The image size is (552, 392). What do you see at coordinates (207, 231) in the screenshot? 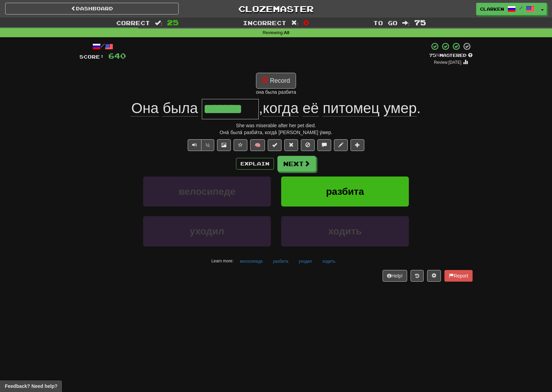
I see `span: уходил` at bounding box center [207, 231].